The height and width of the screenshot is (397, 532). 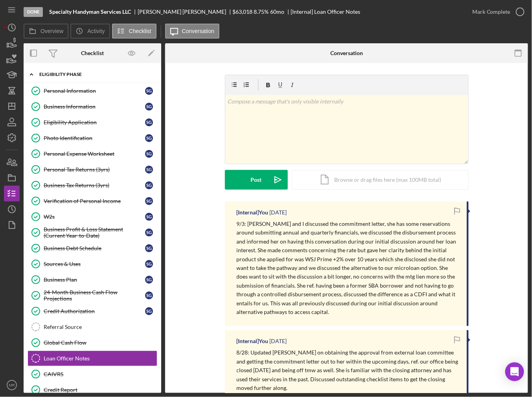 I want to click on div: Conversation, so click(x=347, y=53).